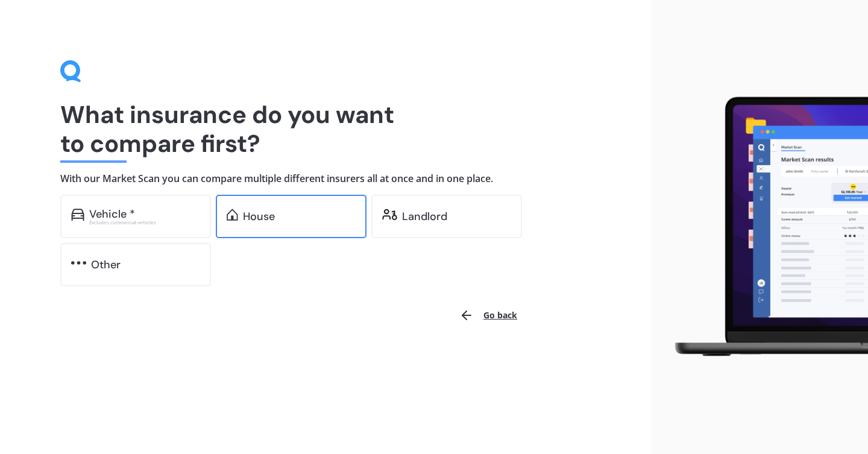 This screenshot has width=868, height=454. Describe the element at coordinates (112, 214) in the screenshot. I see `div: Vehicle *` at that location.